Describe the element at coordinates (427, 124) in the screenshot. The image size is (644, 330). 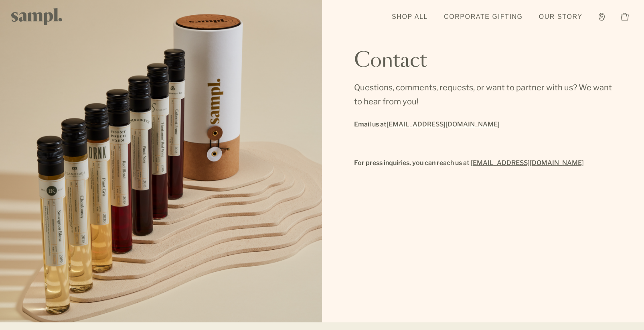
I see `strong: Email us at` at that location.